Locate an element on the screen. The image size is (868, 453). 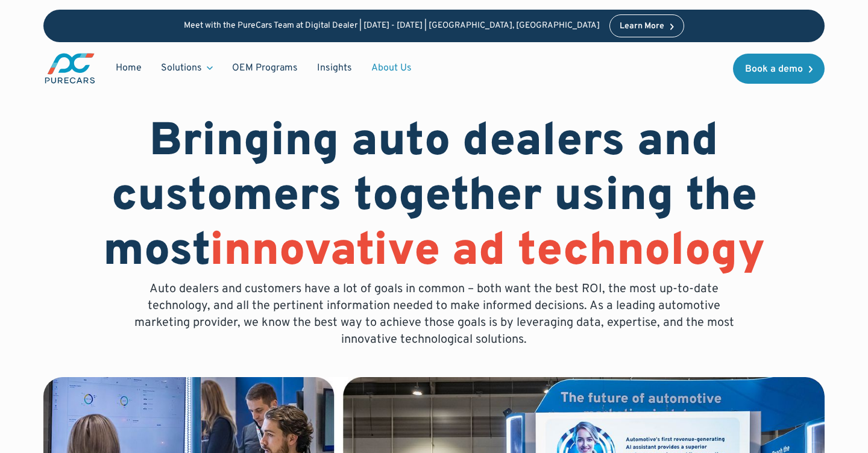
p: Auto dealers and customers have a lot of goals in common – both want the best ROI, the most up-to... is located at coordinates (434, 314).